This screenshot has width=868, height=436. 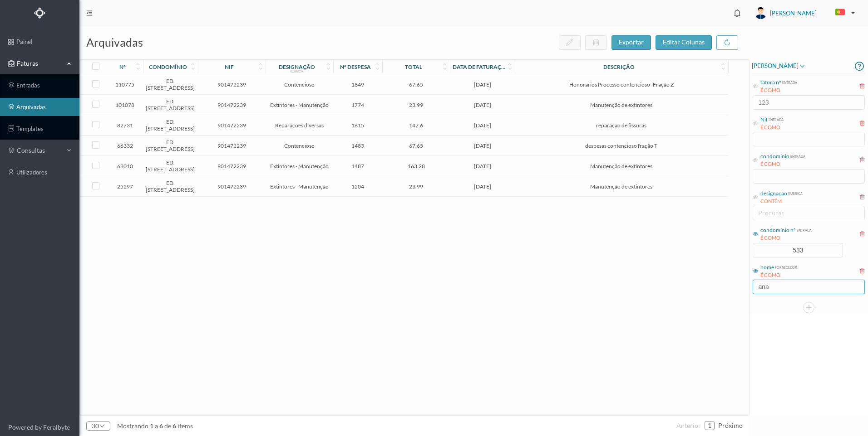 I want to click on div: descrição, so click(x=619, y=67).